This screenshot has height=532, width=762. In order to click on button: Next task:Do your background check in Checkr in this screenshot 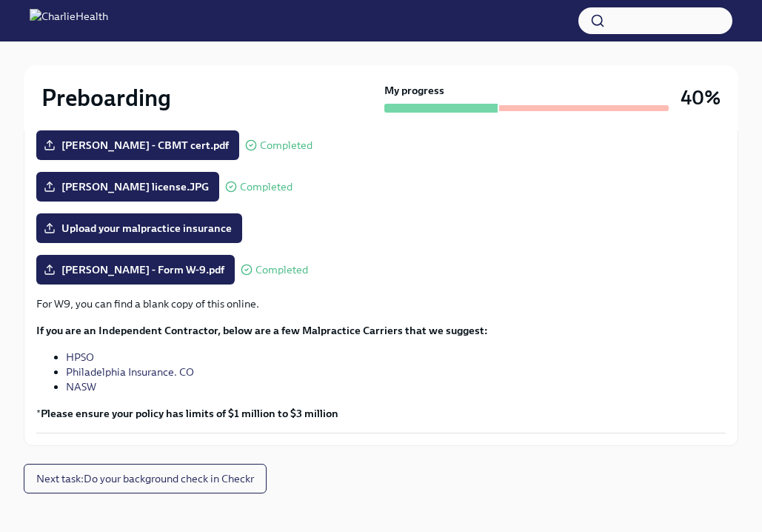, I will do `click(145, 479)`.